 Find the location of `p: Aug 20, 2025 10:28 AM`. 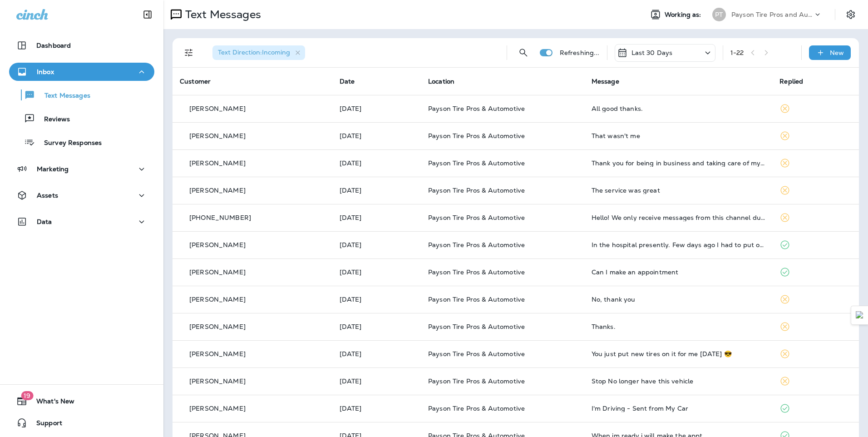

p: Aug 20, 2025 10:28 AM is located at coordinates (377, 354).